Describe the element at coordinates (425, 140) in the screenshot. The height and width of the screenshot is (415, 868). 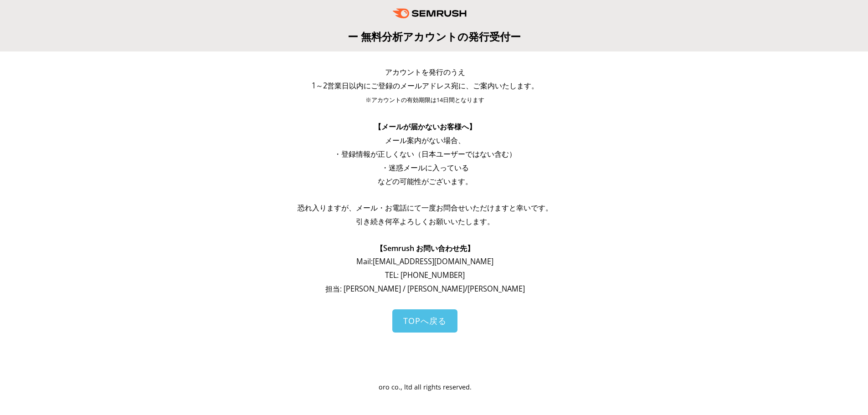
I see `span: メール案内がない場合、` at that location.